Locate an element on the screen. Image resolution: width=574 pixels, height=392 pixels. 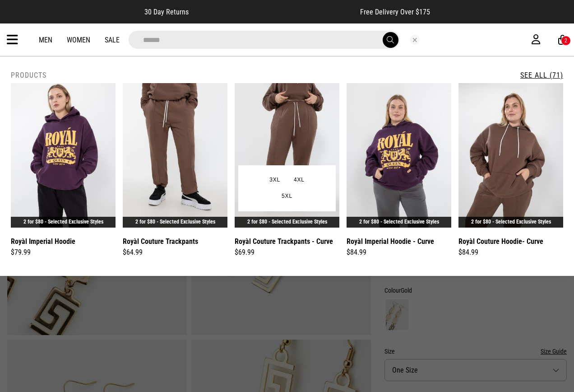
a: Royàl Imperial Hoodie - Curve is located at coordinates (391, 241).